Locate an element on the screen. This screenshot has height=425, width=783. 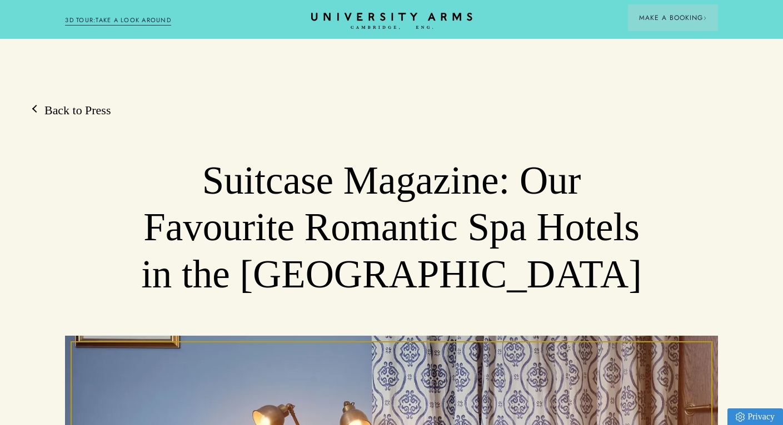
a: Back to Press is located at coordinates (72, 111).